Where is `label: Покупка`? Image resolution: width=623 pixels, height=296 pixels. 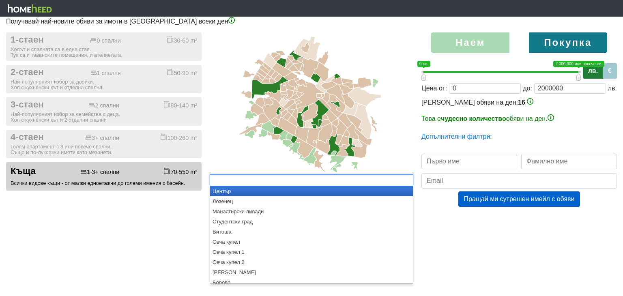
label: Покупка is located at coordinates (568, 43).